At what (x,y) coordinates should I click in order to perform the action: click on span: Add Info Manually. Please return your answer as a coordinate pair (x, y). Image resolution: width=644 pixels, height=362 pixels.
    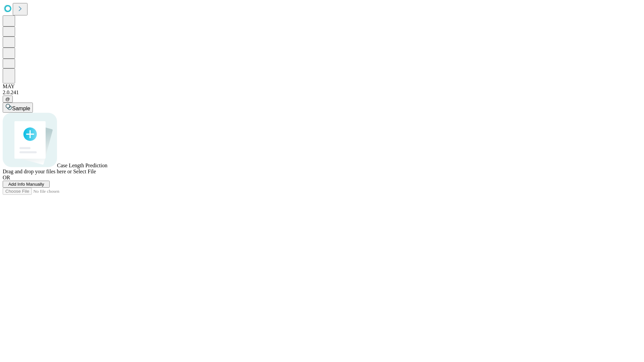
    Looking at the image, I should click on (26, 185).